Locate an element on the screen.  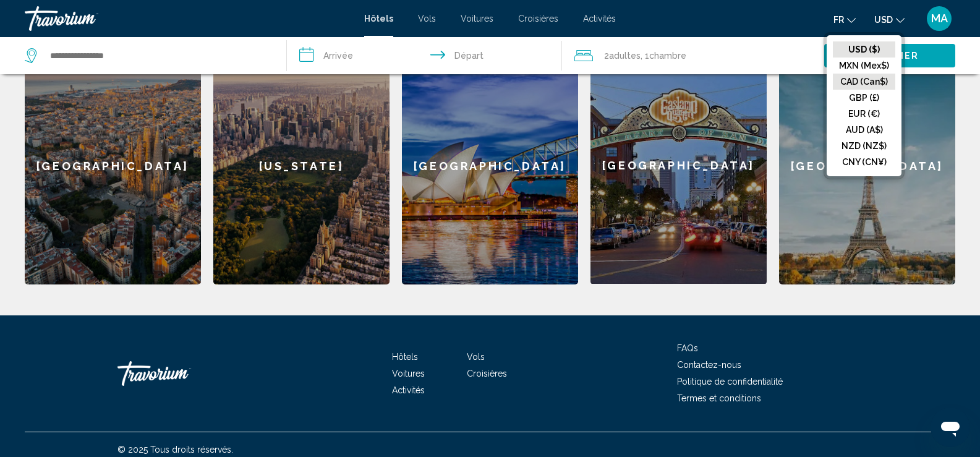
button: User Menu is located at coordinates (940, 18).